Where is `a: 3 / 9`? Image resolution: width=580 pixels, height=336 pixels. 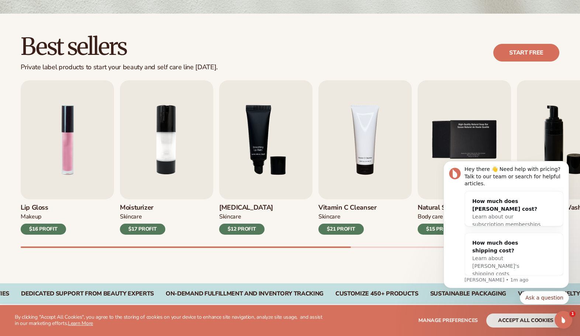
a: 3 / 9 is located at coordinates (266, 158).